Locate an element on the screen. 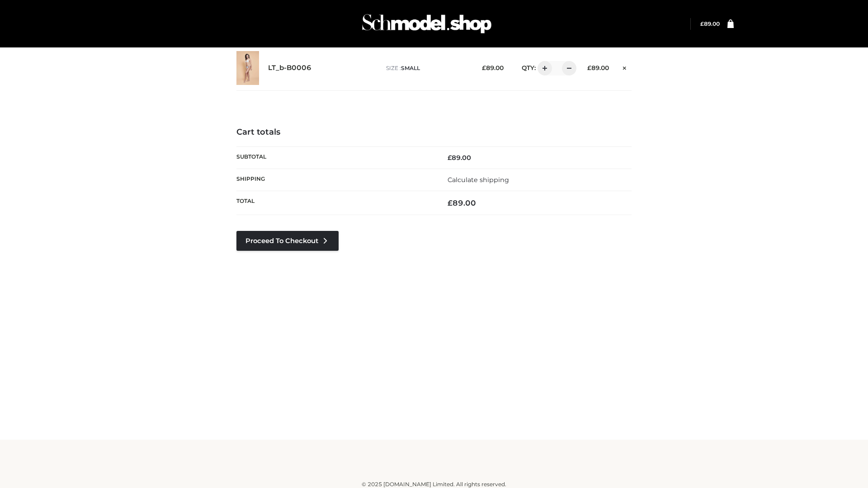 This screenshot has height=488, width=868. img: Schmodel Admin 964 is located at coordinates (427, 24).